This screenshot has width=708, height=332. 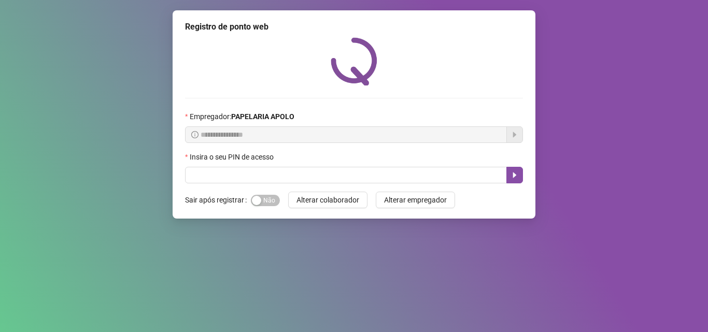 I want to click on span: caret-right, so click(x=514, y=175).